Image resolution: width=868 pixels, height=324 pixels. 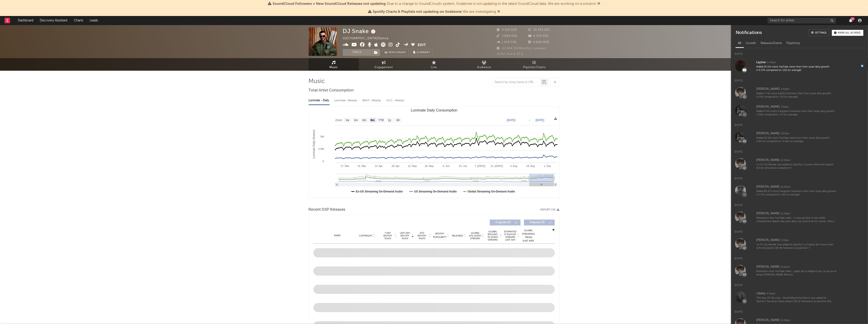 What do you see at coordinates (422, 52) in the screenshot?
I see `button: Summary` at bounding box center [422, 52].